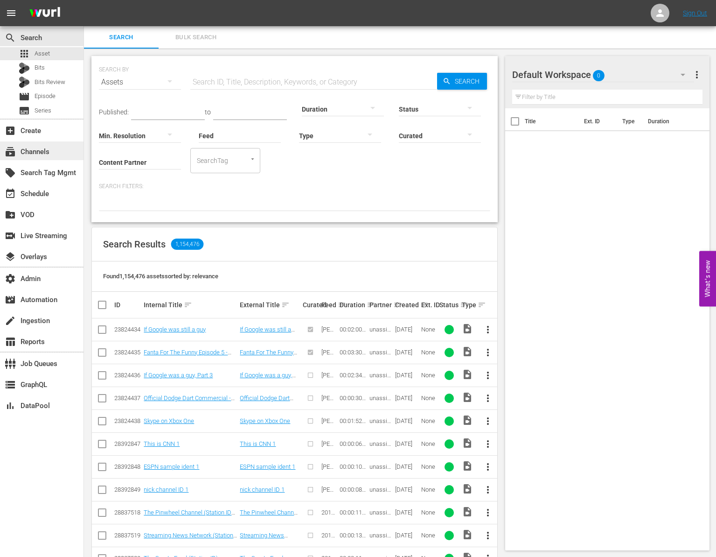 The height and width of the screenshot is (557, 716). Describe the element at coordinates (311, 305) in the screenshot. I see `div: Curated` at that location.